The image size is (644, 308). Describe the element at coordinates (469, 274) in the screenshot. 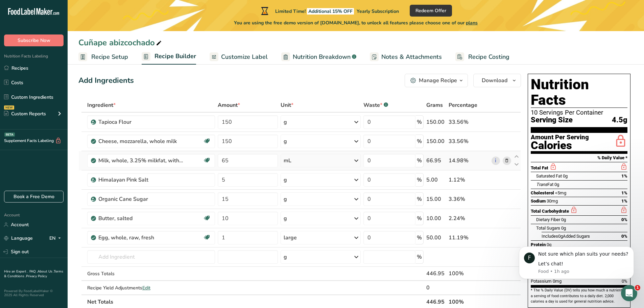

I see `div: 100%` at that location.